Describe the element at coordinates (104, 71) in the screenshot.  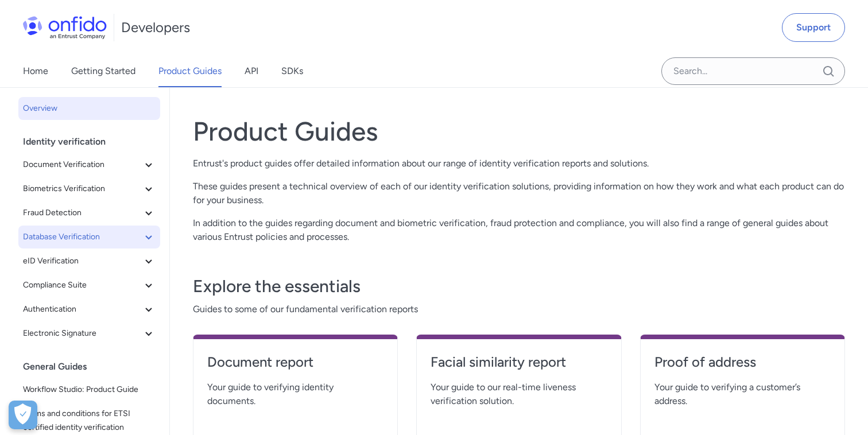
I see `a: Getting Started` at that location.